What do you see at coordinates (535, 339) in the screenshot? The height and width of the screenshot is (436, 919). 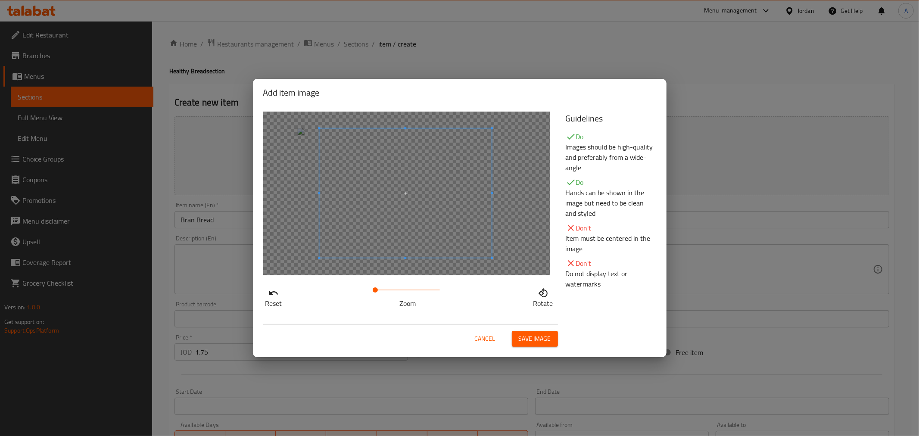 I see `button: Save image` at bounding box center [535, 339].